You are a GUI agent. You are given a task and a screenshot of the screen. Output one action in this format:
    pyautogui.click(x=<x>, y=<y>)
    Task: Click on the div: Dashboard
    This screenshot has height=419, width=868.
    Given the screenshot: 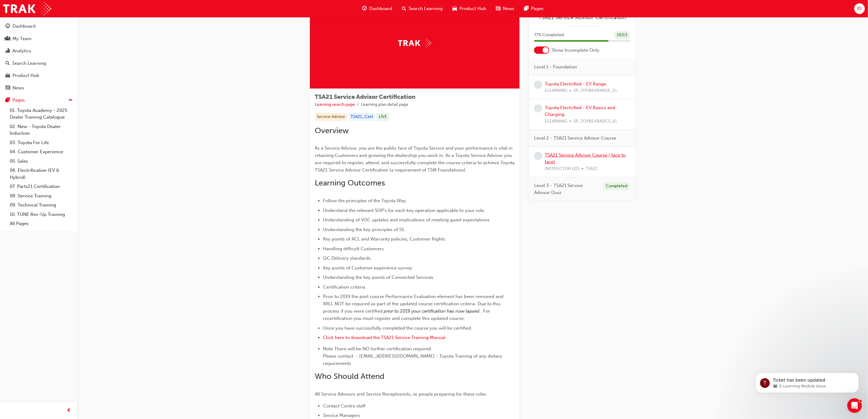 What is the action you would take?
    pyautogui.click(x=24, y=26)
    